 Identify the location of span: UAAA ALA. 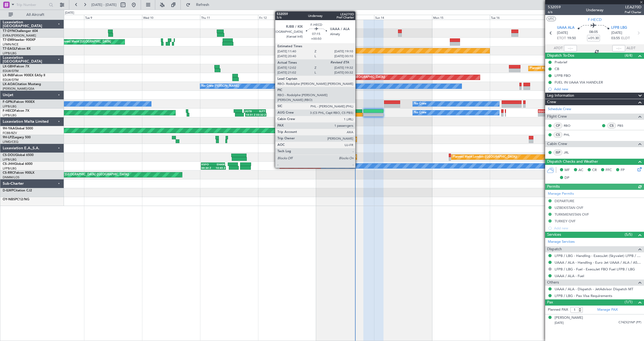
(566, 28).